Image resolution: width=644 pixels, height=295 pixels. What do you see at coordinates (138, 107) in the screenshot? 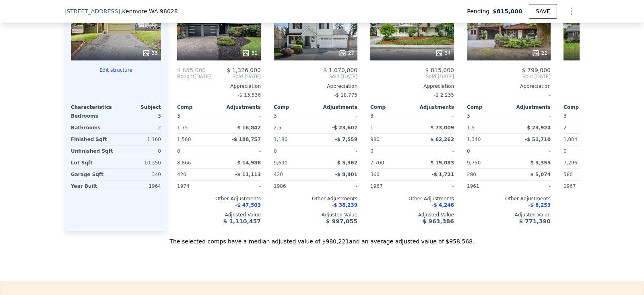
I see `div: Subject` at bounding box center [138, 107].